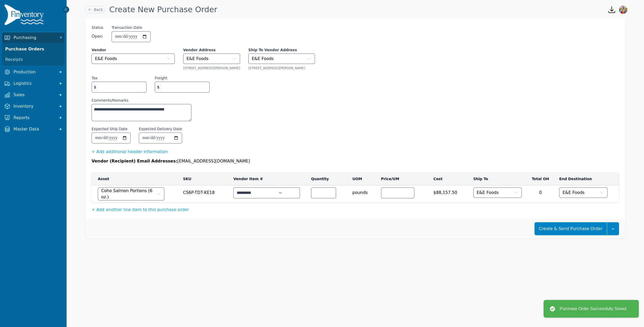 This screenshot has height=327, width=644. Describe the element at coordinates (33, 95) in the screenshot. I see `button: Sales` at that location.